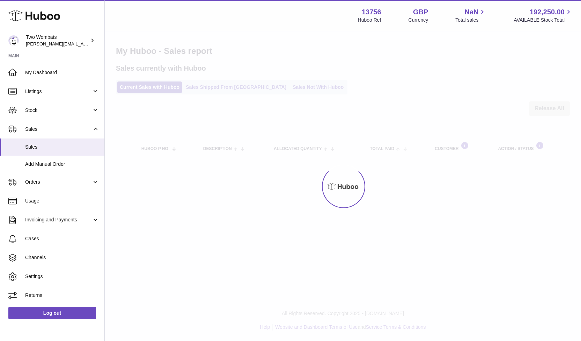 This screenshot has height=341, width=581. I want to click on a: 192,250.00 AVAILABLE Stock Total, so click(543, 15).